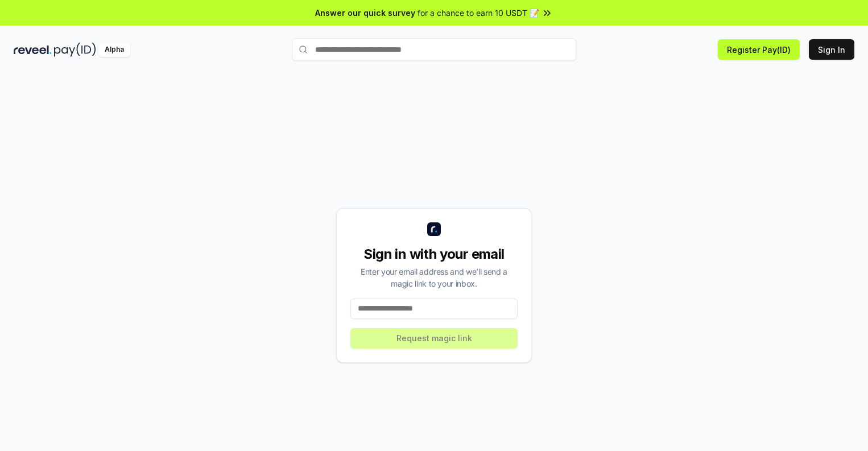 This screenshot has width=868, height=451. I want to click on div: Alpha, so click(114, 50).